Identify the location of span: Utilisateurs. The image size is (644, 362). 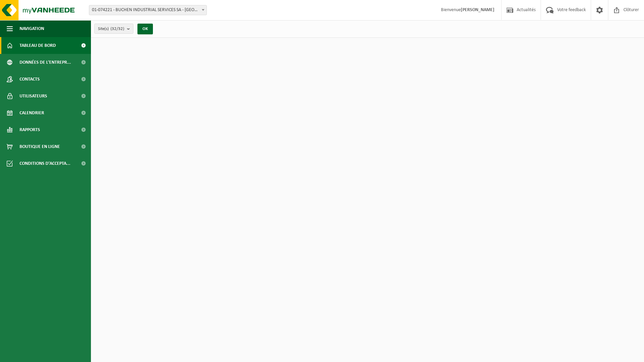
(34, 96).